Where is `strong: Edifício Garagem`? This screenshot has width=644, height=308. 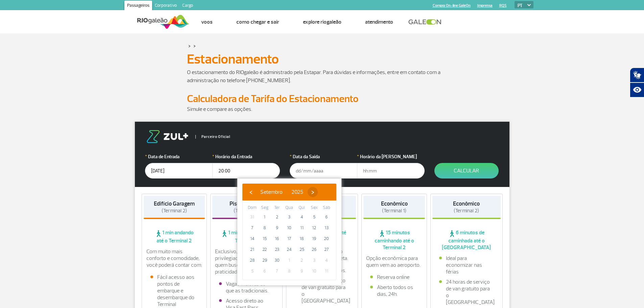
strong: Edifício Garagem is located at coordinates (174, 203).